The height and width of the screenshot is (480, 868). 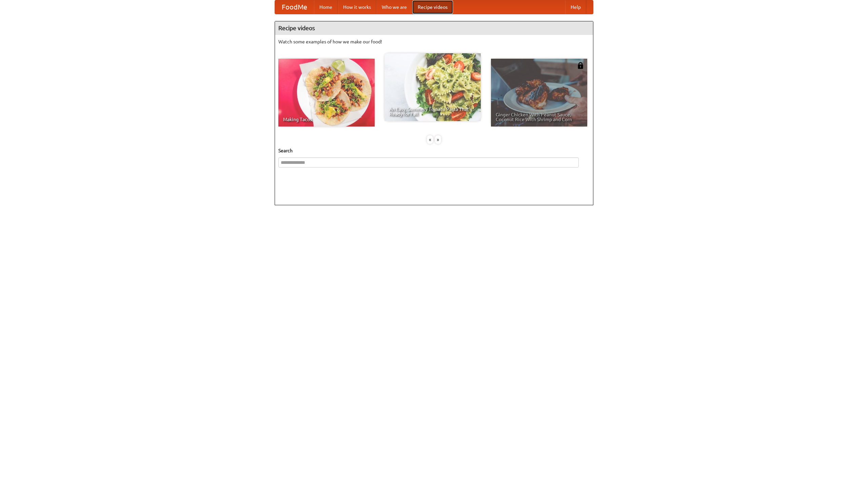 What do you see at coordinates (434, 151) in the screenshot?
I see `h5: Search` at bounding box center [434, 151].